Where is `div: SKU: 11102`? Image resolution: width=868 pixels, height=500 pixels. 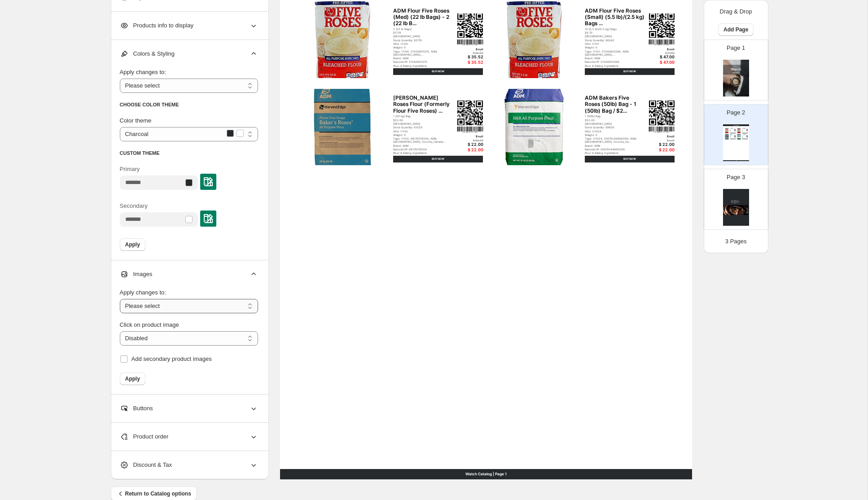
div: SKU: 11102 is located at coordinates (424, 131).